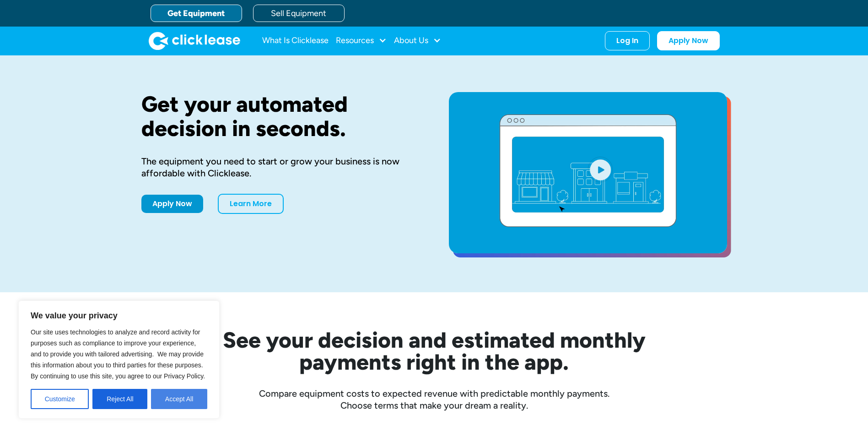 This screenshot has height=437, width=868. I want to click on p: We value your privacy, so click(119, 316).